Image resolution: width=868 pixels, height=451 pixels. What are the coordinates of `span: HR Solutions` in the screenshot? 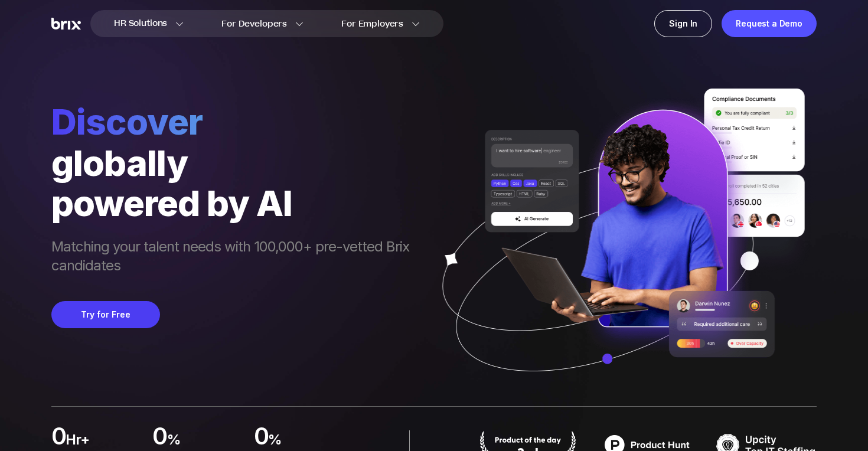 It's located at (140, 23).